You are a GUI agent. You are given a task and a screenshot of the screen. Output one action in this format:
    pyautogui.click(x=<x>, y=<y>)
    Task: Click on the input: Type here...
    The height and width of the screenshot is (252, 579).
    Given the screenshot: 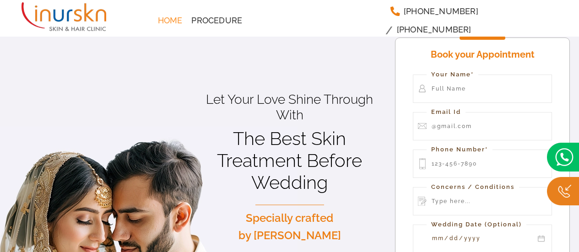 What is the action you would take?
    pyautogui.click(x=483, y=201)
    